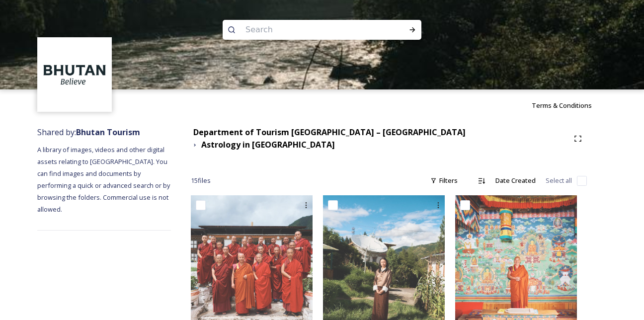 The width and height of the screenshot is (644, 320). I want to click on input: Search, so click(308, 30).